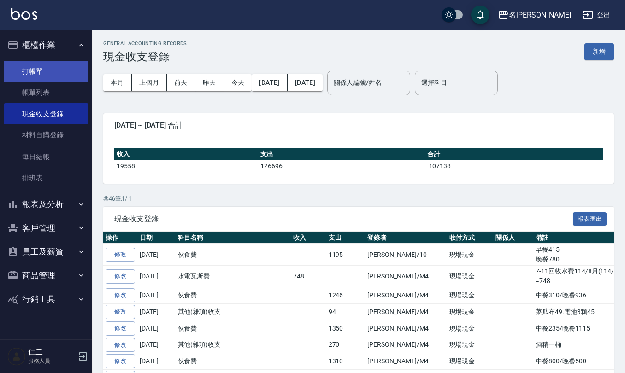 Image resolution: width=625 pixels, height=373 pixels. I want to click on button: save, so click(481, 15).